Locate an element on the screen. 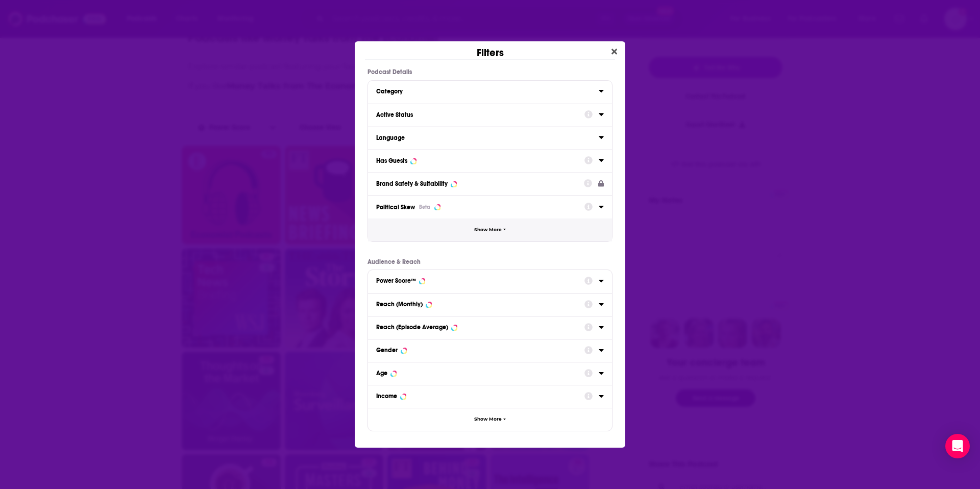 This screenshot has height=489, width=980. span: Political Skew is located at coordinates (396, 207).